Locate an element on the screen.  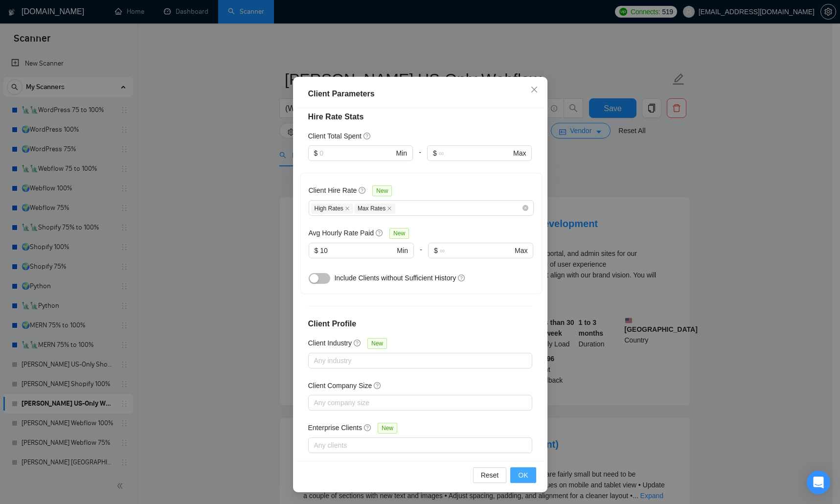
span: High Rates is located at coordinates (332, 208).